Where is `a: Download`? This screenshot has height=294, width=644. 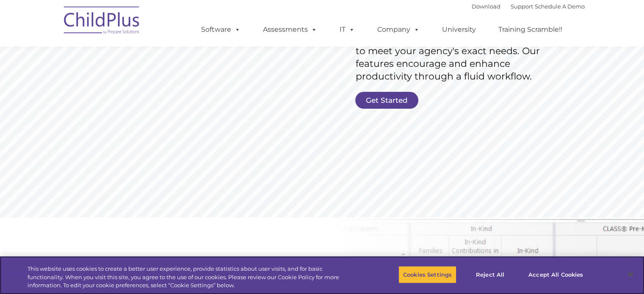
a: Download is located at coordinates (486, 7).